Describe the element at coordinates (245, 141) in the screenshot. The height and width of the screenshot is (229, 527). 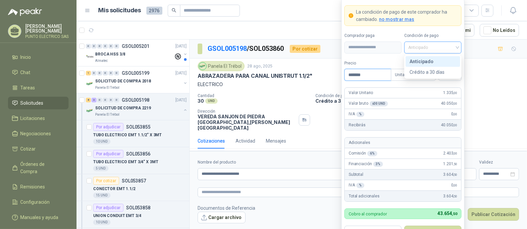
I see `div: Actividad` at that location.